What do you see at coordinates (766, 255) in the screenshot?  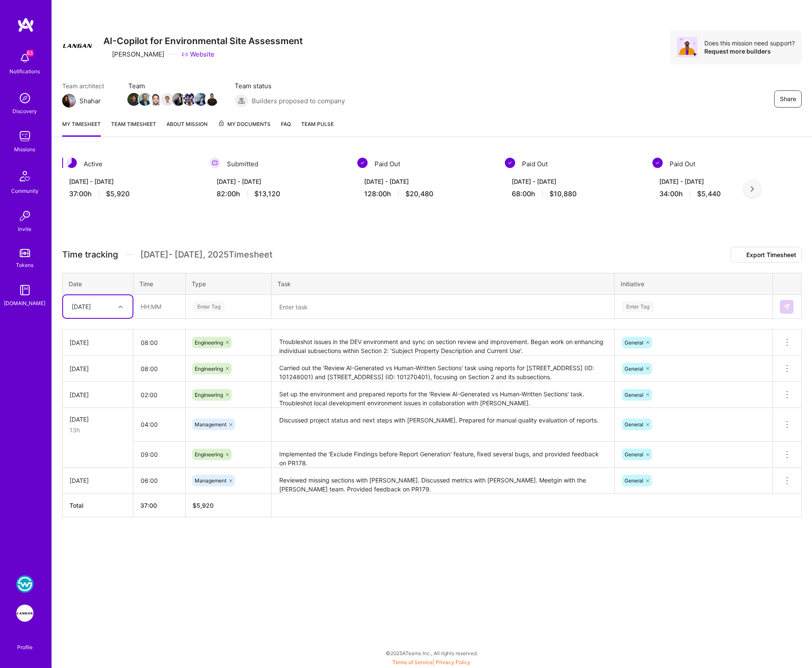 I see `button: Export Timesheet` at bounding box center [766, 255].